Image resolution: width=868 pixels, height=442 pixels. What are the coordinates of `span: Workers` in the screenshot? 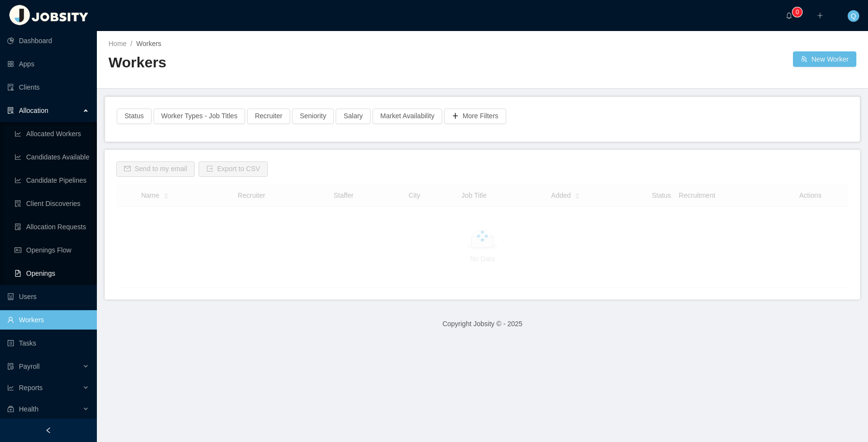 It's located at (149, 43).